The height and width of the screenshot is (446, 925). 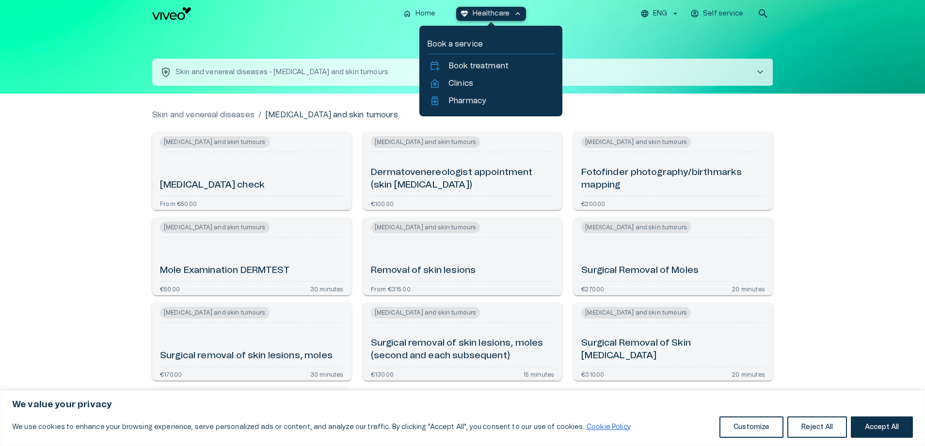 What do you see at coordinates (467, 101) in the screenshot?
I see `p: Pharmacy` at bounding box center [467, 101].